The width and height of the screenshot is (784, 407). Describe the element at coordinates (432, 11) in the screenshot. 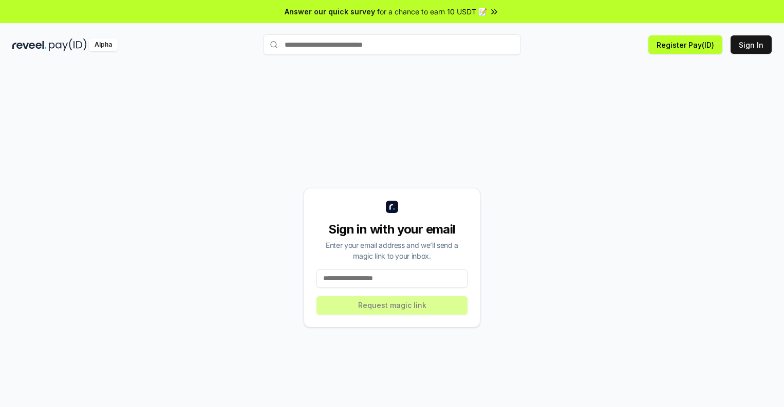

I see `span: for a chance to earn 10 USDT 📝` at that location.